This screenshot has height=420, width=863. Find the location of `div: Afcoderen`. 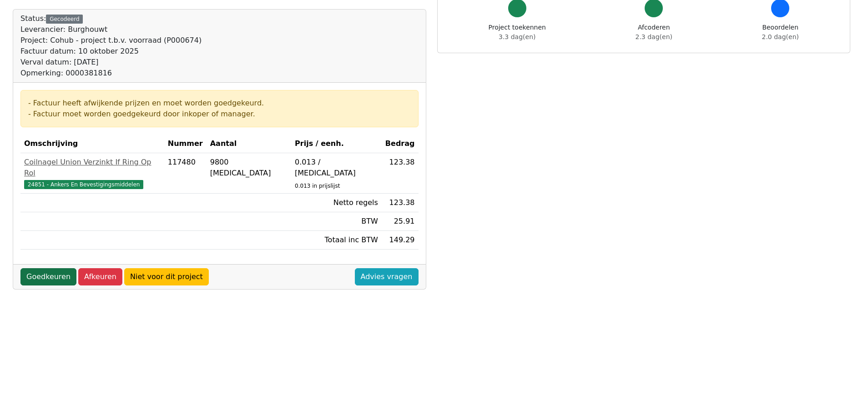

div: Afcoderen is located at coordinates (654, 32).